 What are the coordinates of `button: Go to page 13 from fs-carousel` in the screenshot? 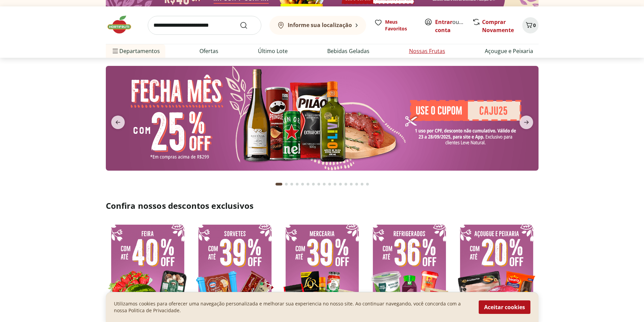 It's located at (346, 184).